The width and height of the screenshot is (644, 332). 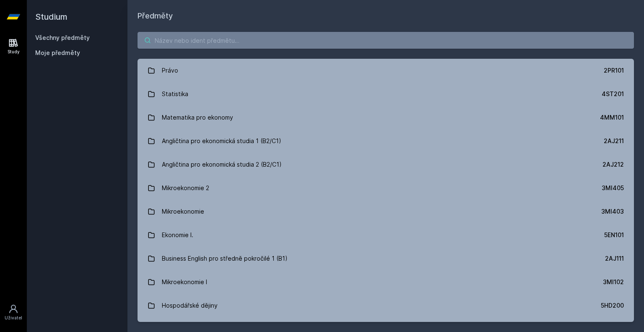 I want to click on div: 3MI405, so click(x=612, y=188).